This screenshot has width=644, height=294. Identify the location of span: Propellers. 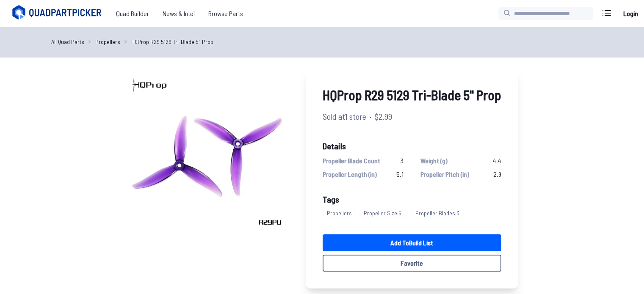
(339, 214).